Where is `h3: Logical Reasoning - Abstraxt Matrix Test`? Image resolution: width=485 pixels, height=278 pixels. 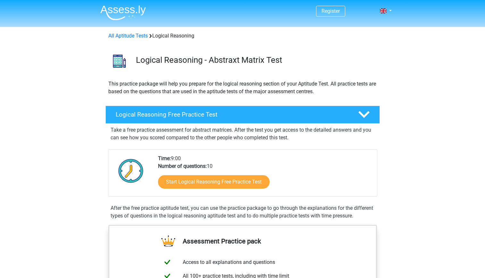
h3: Logical Reasoning - Abstraxt Matrix Test is located at coordinates (255, 60).